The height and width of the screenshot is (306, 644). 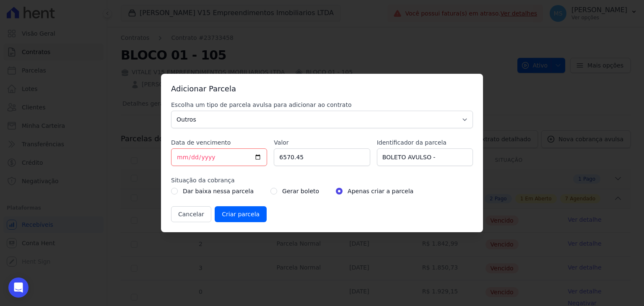 What do you see at coordinates (218, 191) in the screenshot?
I see `label: Dar baixa nessa parcela` at bounding box center [218, 191].